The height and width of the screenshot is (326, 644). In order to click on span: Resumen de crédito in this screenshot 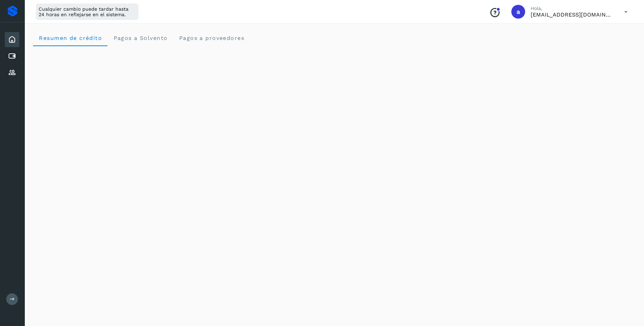, I will do `click(70, 38)`.